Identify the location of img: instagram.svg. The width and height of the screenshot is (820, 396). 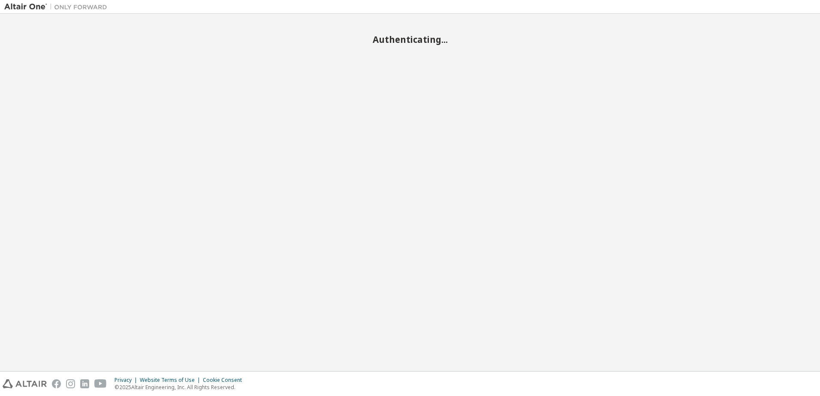
(70, 384).